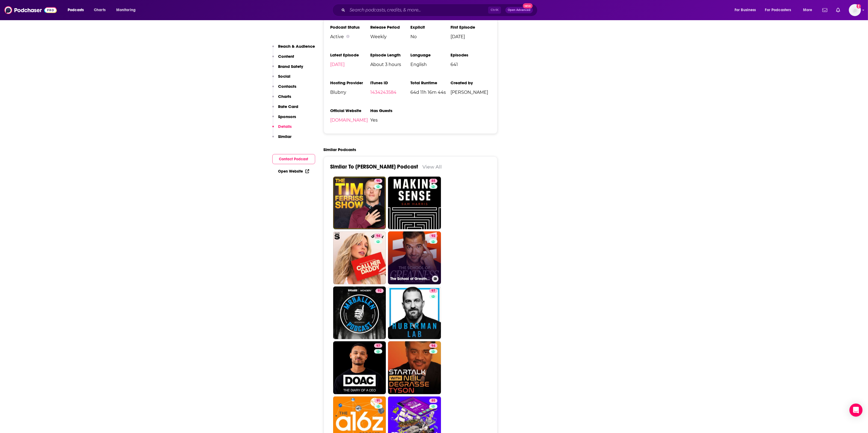 The height and width of the screenshot is (433, 868). I want to click on p: Brand Safety, so click(291, 66).